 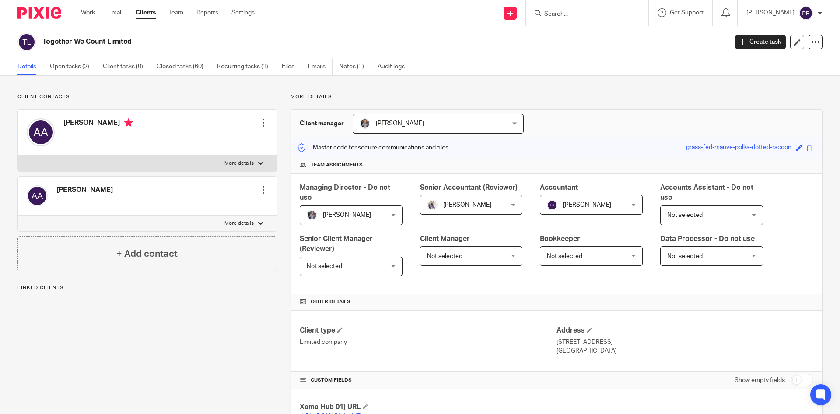 What do you see at coordinates (30, 67) in the screenshot?
I see `a: Details` at bounding box center [30, 67].